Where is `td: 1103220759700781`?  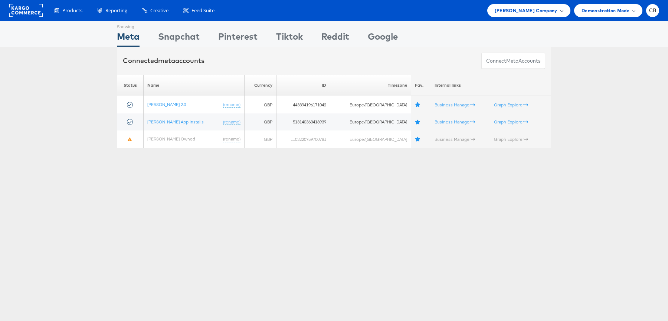
td: 1103220759700781 is located at coordinates (303, 139).